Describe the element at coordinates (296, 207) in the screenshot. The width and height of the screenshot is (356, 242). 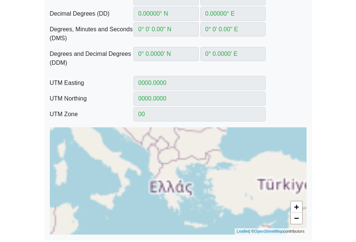
I see `a: Zoom in` at that location.